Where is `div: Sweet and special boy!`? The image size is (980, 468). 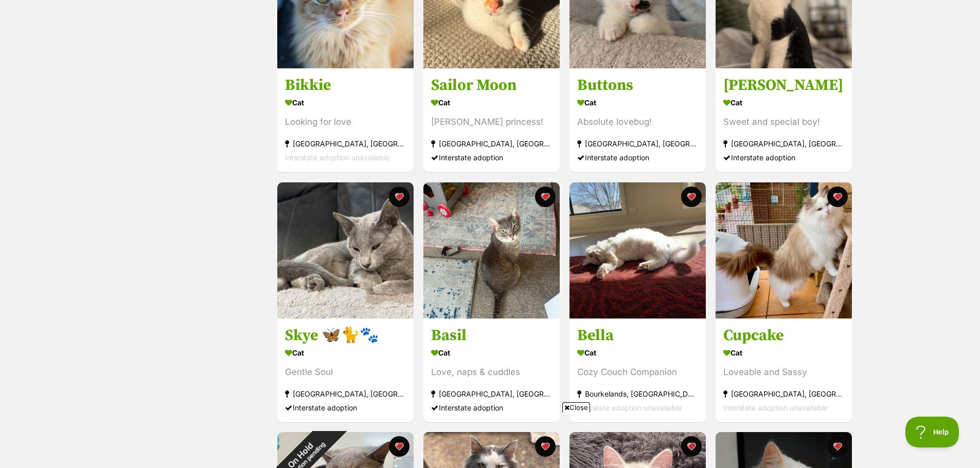 div: Sweet and special boy! is located at coordinates (783, 122).